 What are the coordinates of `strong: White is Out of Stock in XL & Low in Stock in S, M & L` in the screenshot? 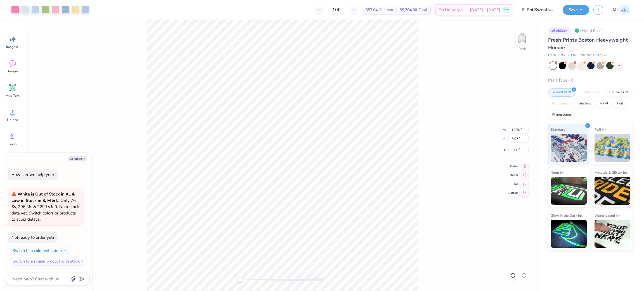 It's located at (43, 197).